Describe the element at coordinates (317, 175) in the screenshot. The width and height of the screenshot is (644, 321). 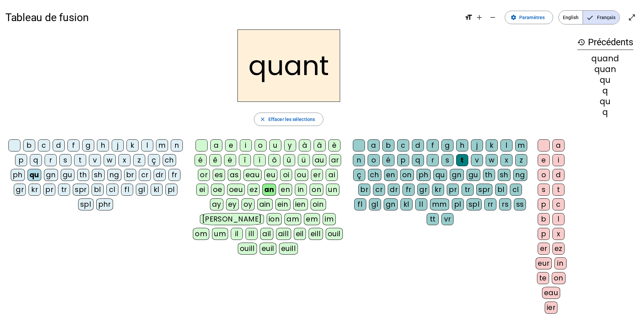
I see `div: er` at that location.